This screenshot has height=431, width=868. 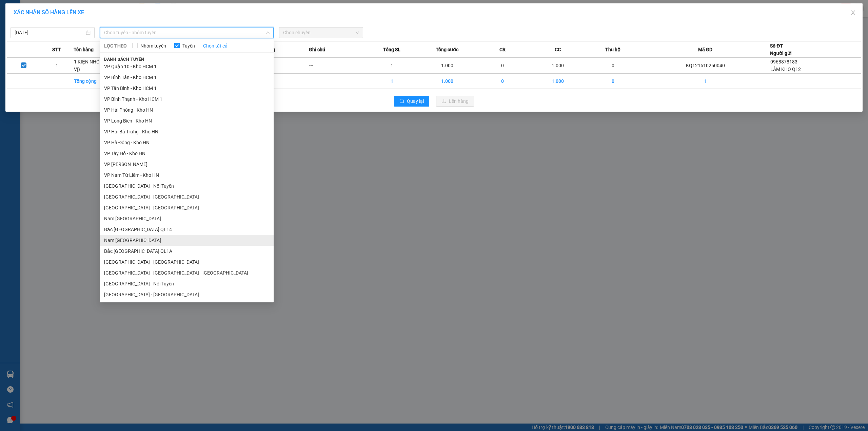 I want to click on td: Tổng cộng, so click(x=101, y=81).